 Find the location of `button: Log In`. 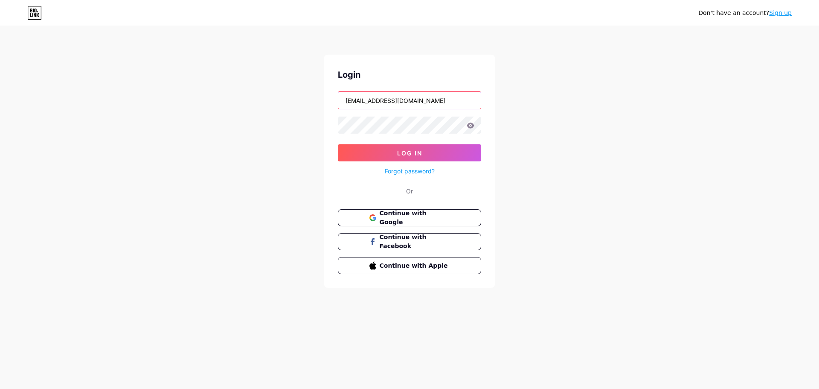

button: Log In is located at coordinates (410, 153).